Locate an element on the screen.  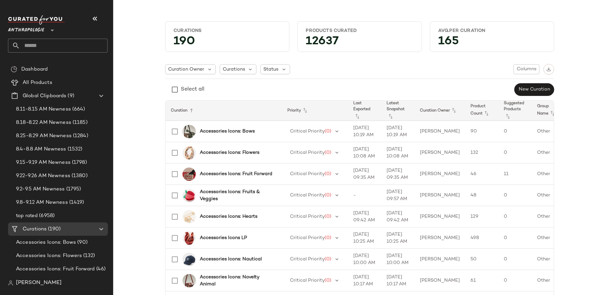
span: Dashboard is located at coordinates (34, 69).